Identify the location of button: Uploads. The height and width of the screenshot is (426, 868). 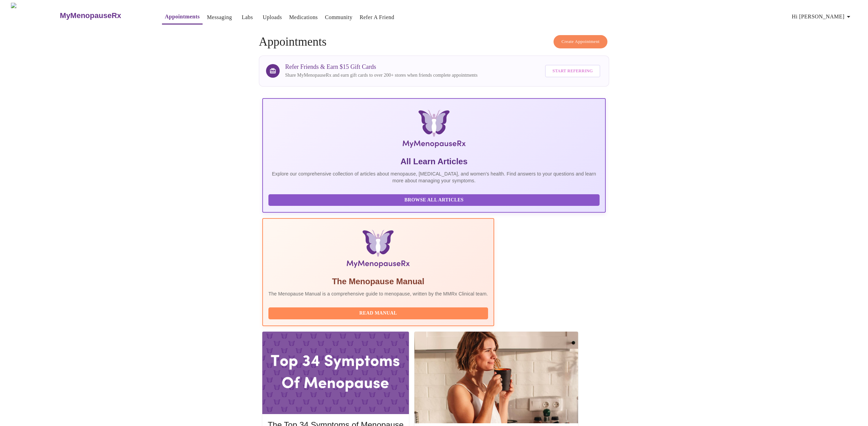
(272, 17).